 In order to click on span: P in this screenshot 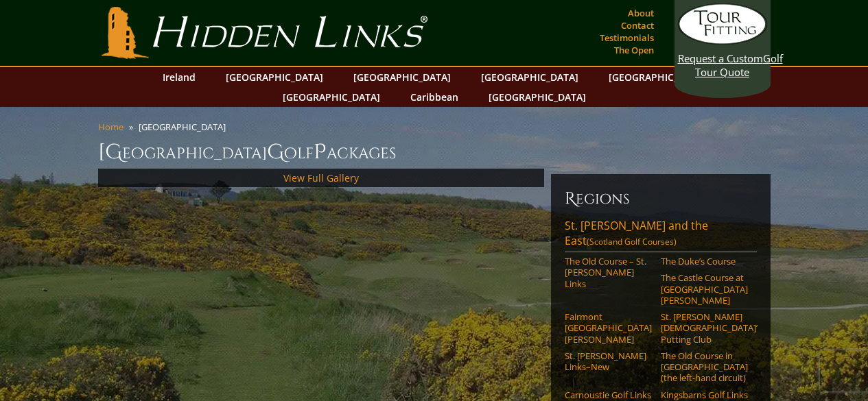, I will do `click(320, 152)`.